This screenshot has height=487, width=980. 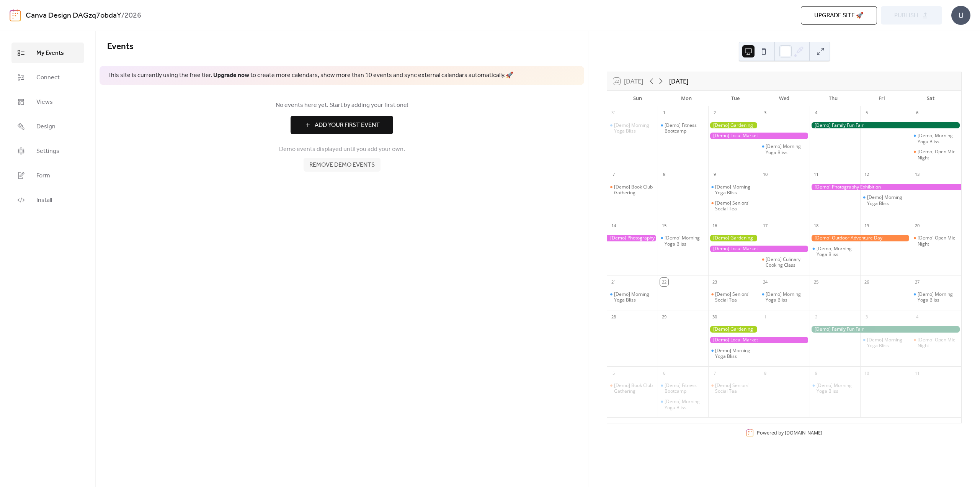 What do you see at coordinates (348, 125) in the screenshot?
I see `span: Add Your First Event` at bounding box center [348, 125].